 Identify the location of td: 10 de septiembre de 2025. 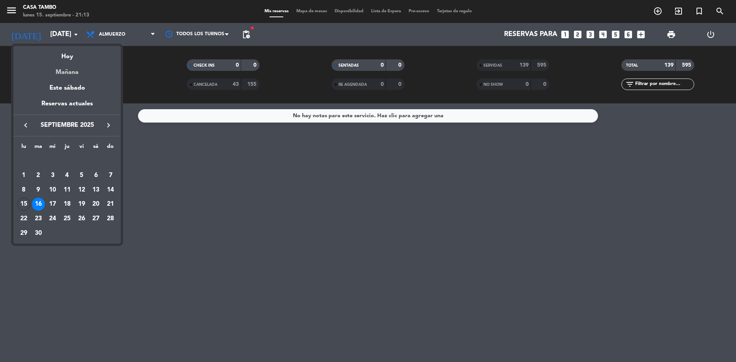
(53, 190).